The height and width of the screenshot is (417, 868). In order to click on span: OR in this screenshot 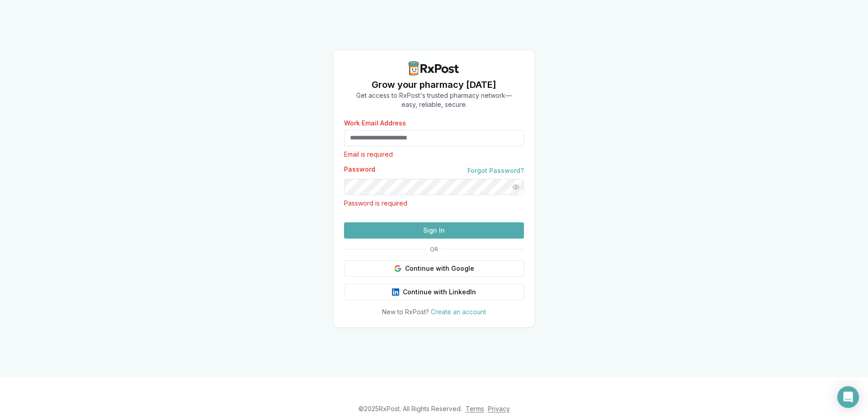, I will do `click(434, 249)`.